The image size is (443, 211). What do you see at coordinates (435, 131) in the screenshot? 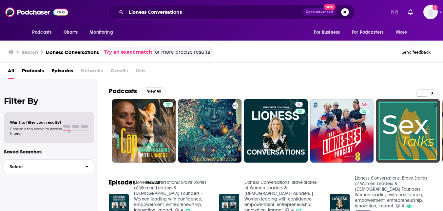
I see `div: 0` at bounding box center [435, 131].